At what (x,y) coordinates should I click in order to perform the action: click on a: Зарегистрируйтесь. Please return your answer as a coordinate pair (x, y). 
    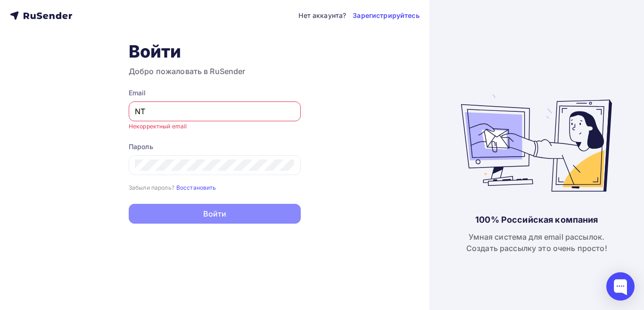
    Looking at the image, I should click on (386, 15).